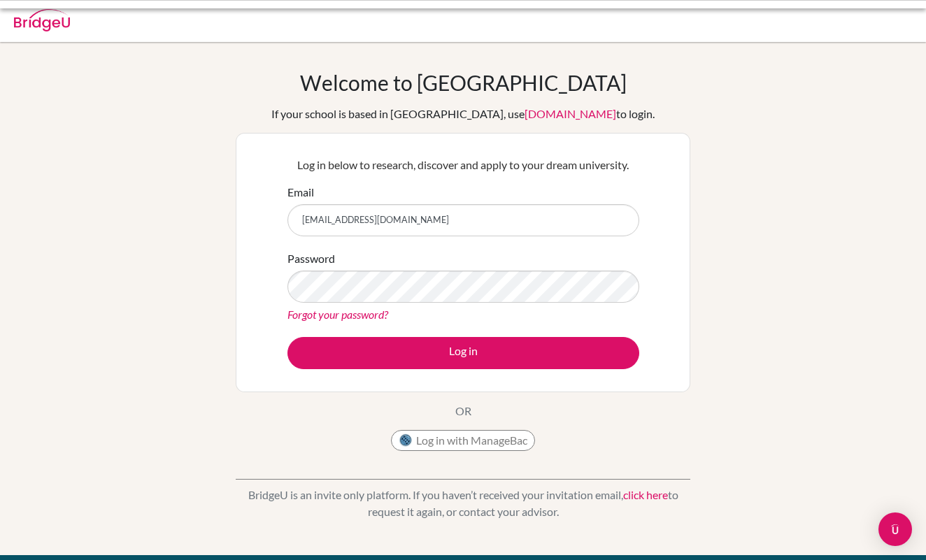  I want to click on button: Log in with ManageBac, so click(463, 441).